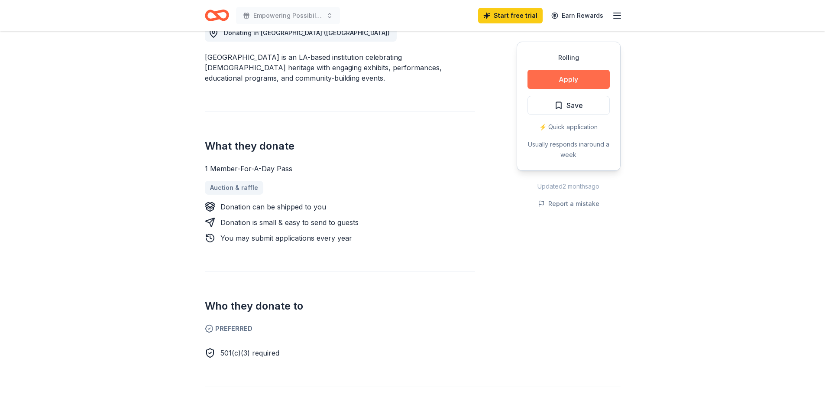  Describe the element at coordinates (273, 207) in the screenshot. I see `div: Donation can be shipped to you` at that location.